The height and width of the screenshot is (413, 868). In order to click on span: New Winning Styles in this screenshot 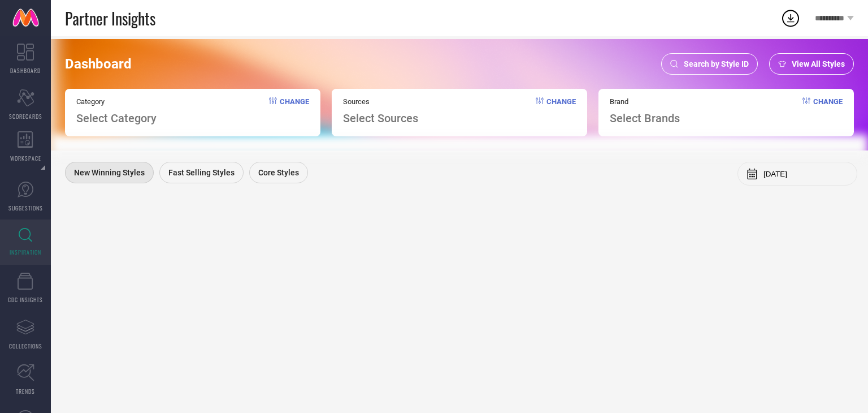, I will do `click(109, 172)`.